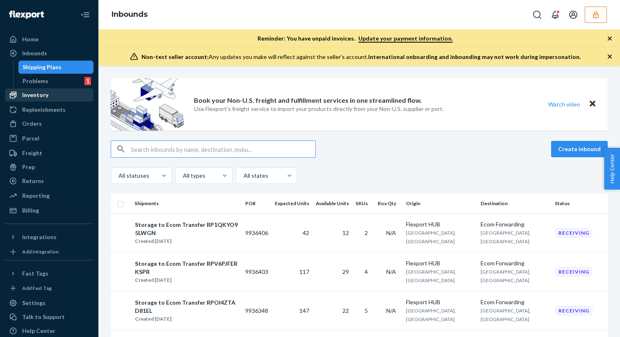 This screenshot has height=337, width=620. What do you see at coordinates (49, 211) in the screenshot?
I see `a: Billing` at bounding box center [49, 211].